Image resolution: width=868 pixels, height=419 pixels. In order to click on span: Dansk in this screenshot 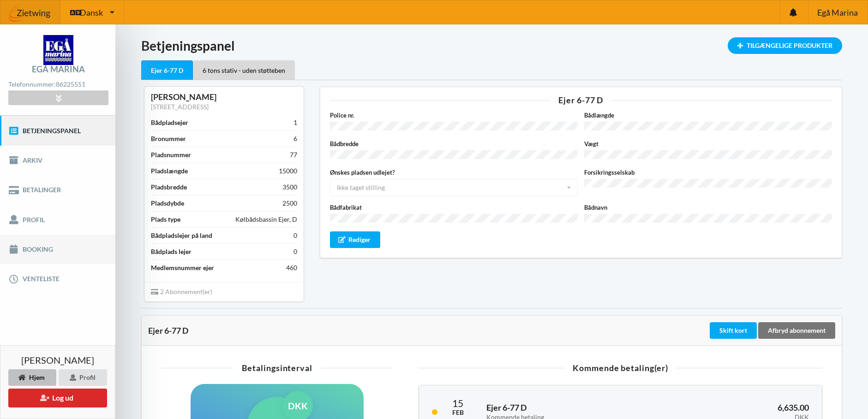, I will do `click(91, 12)`.